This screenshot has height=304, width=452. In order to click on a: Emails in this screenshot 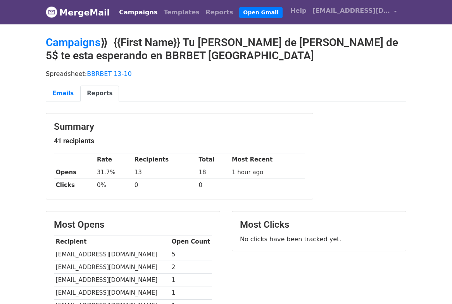, I will do `click(63, 93)`.